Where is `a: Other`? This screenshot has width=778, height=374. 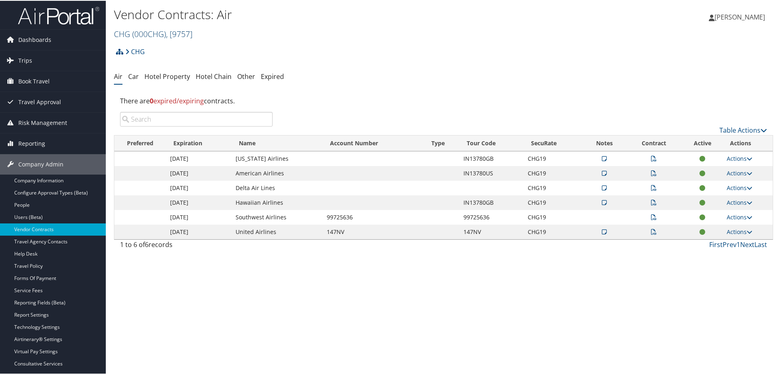 a: Other is located at coordinates (246, 76).